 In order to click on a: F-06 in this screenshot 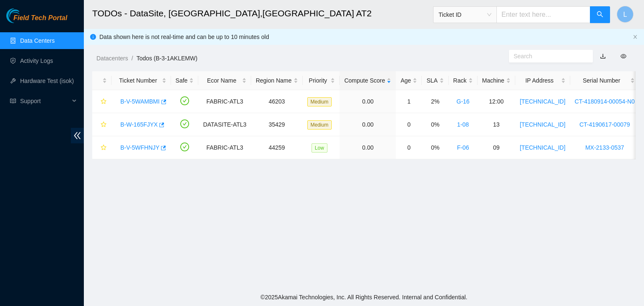, I will do `click(463, 147)`.